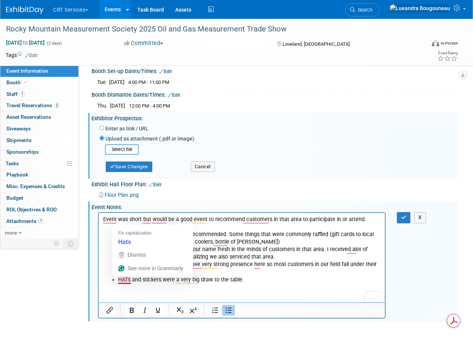 The image size is (473, 341). I want to click on a: Shipments, so click(39, 141).